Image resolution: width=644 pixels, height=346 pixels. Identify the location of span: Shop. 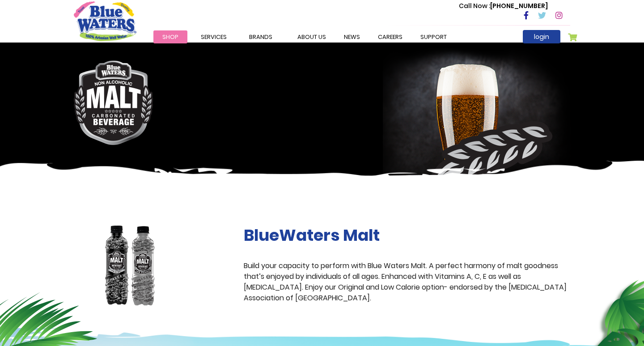
(171, 37).